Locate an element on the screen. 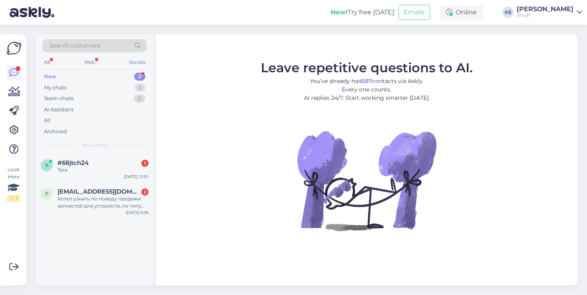  div: My chats is located at coordinates (55, 88).